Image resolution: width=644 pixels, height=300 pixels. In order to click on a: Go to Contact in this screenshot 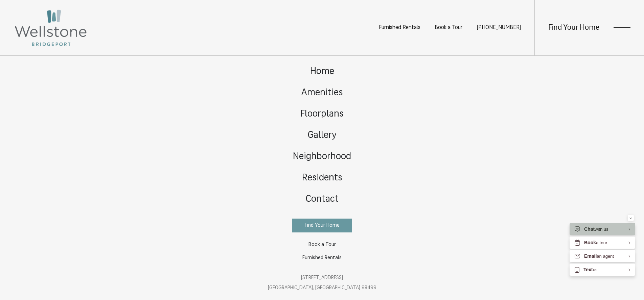, I will do `click(322, 199)`.